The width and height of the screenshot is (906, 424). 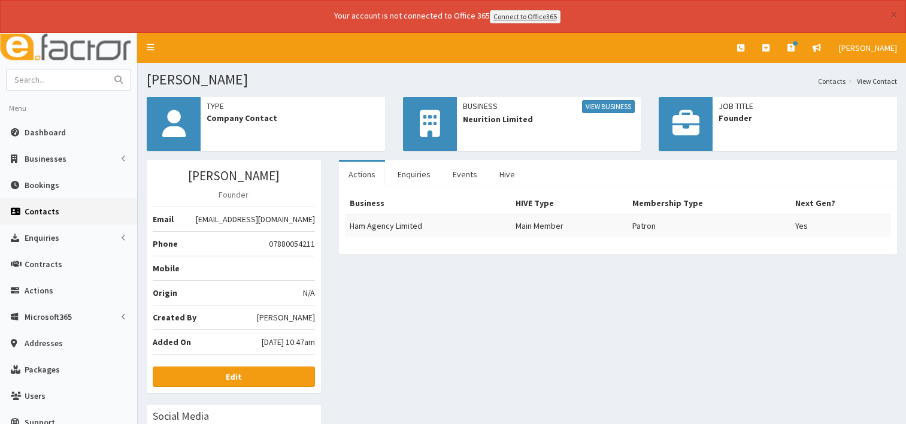 I want to click on span: Company Contact, so click(x=293, y=118).